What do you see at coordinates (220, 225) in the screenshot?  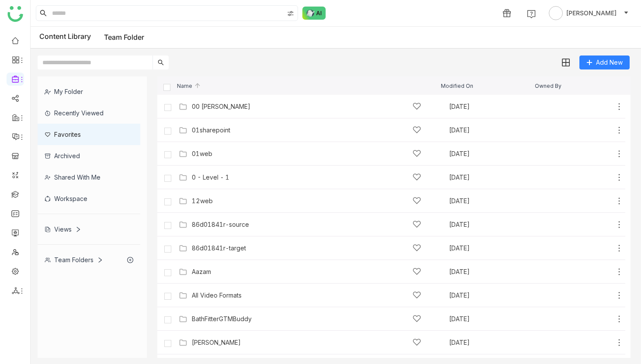 I see `div: 86d01841r-source` at bounding box center [220, 225].